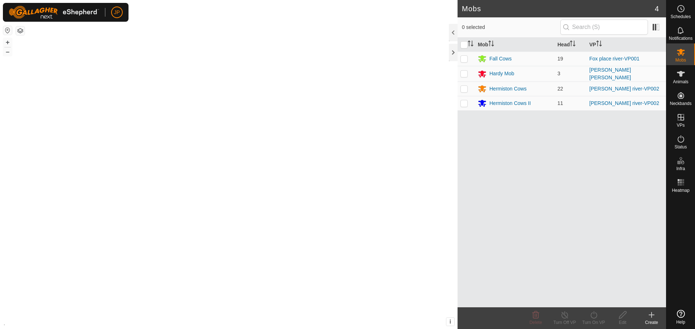  Describe the element at coordinates (535, 322) in the screenshot. I see `span: Delete` at that location.